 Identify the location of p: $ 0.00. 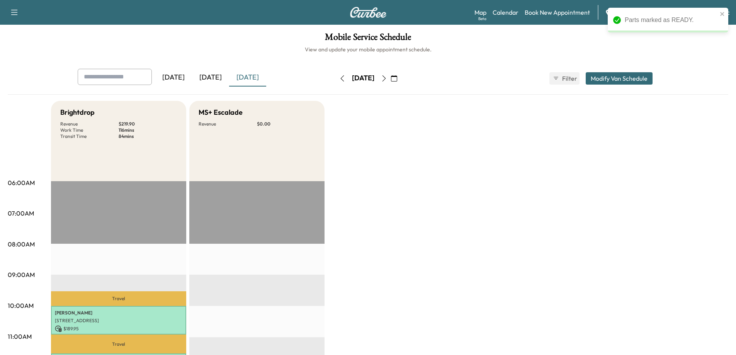
(286, 124).